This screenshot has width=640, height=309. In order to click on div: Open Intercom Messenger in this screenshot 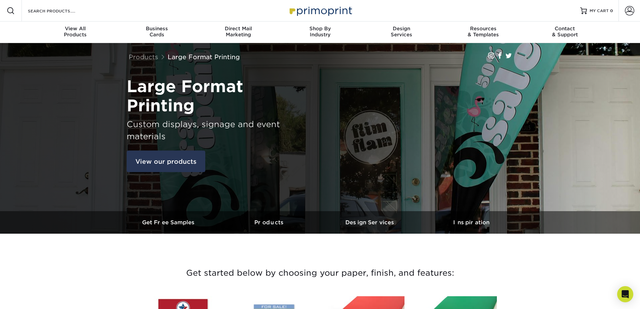, I will do `click(625, 294)`.